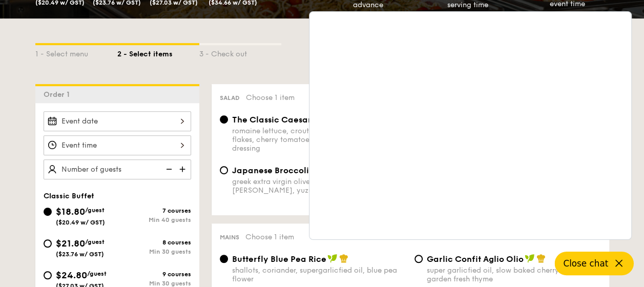 The image size is (644, 287). What do you see at coordinates (285, 119) in the screenshot?
I see `span: The Classic Caesar Salad` at bounding box center [285, 119].